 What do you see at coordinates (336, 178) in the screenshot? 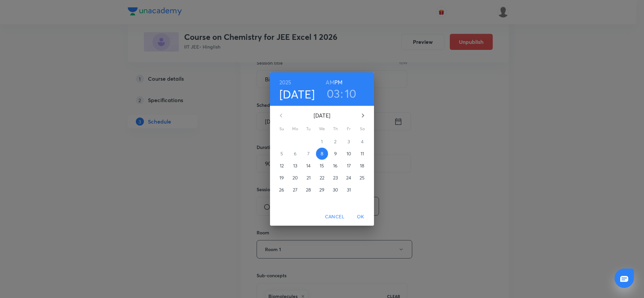
I see `p: 23` at bounding box center [336, 178].